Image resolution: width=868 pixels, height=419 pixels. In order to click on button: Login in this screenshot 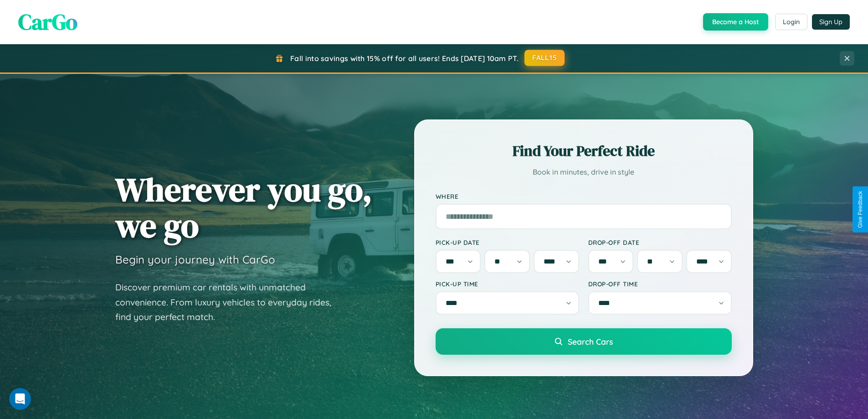, I will do `click(791, 22)`.